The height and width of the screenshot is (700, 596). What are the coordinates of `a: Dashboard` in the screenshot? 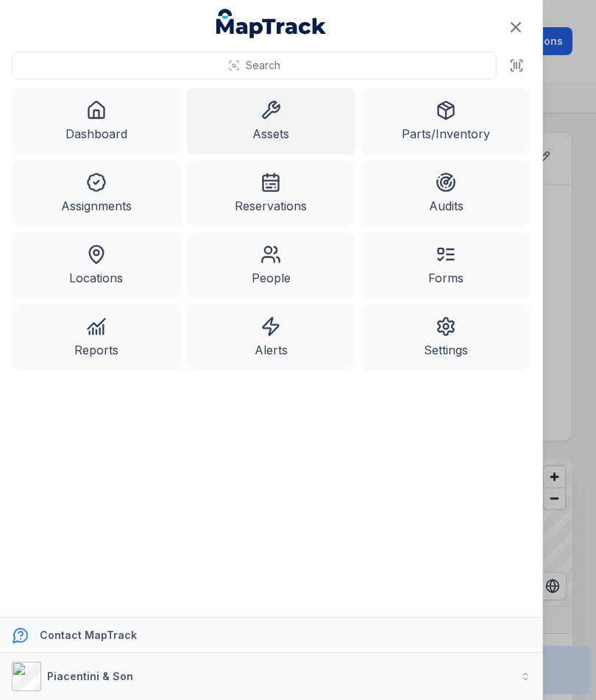 It's located at (96, 122).